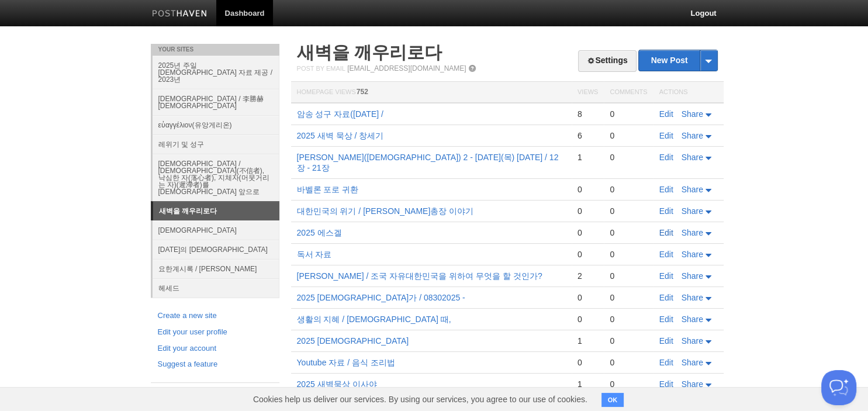 The height and width of the screenshot is (411, 868). Describe the element at coordinates (216, 124) in the screenshot. I see `a: εὐαγγέλιον(유앙게리온)` at that location.